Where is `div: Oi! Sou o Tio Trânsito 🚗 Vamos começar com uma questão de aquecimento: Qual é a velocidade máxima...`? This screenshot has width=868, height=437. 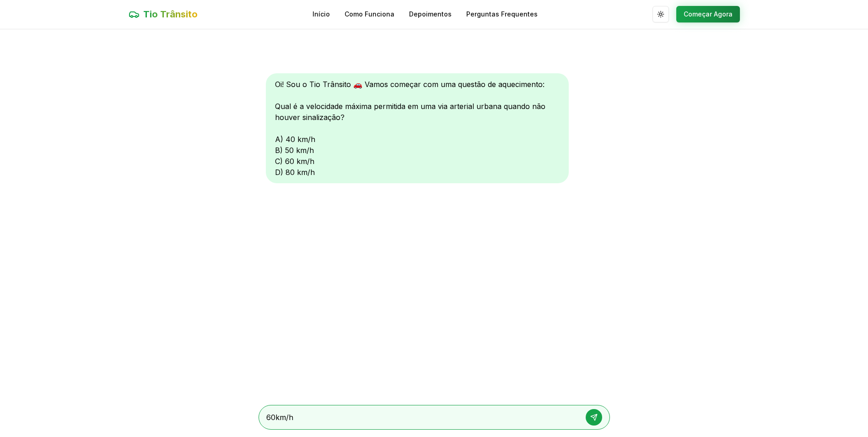
div: Oi! Sou o Tio Trânsito 🚗 Vamos começar com uma questão de aquecimento: Qual é a velocidade máxima... is located at coordinates (417, 128).